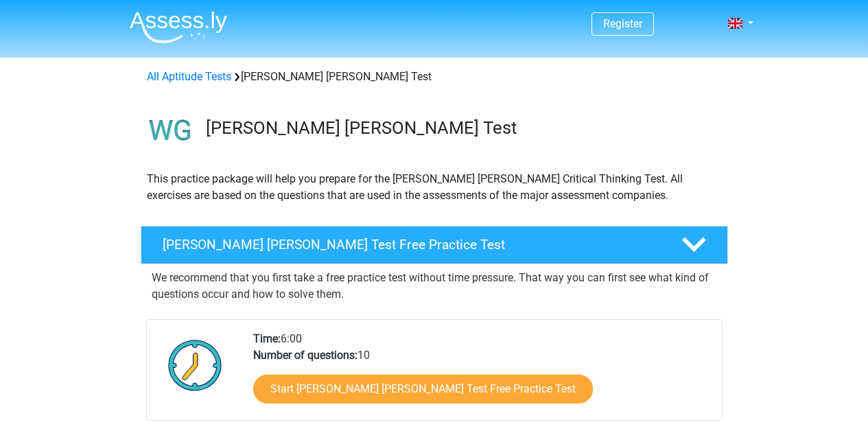 This screenshot has width=868, height=433. What do you see at coordinates (170, 130) in the screenshot?
I see `img: watson glaser test` at bounding box center [170, 130].